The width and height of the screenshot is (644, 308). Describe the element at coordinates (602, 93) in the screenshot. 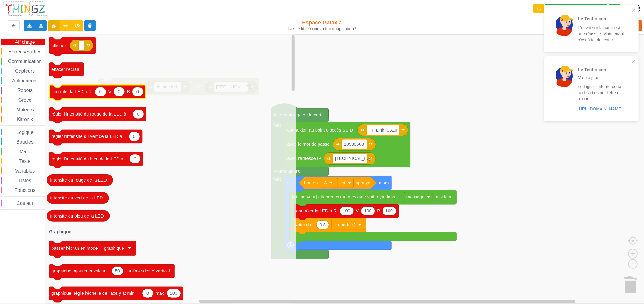

I see `p: Le logiciel interne de ta carte a besoin d'être mis à jour.` at that location.